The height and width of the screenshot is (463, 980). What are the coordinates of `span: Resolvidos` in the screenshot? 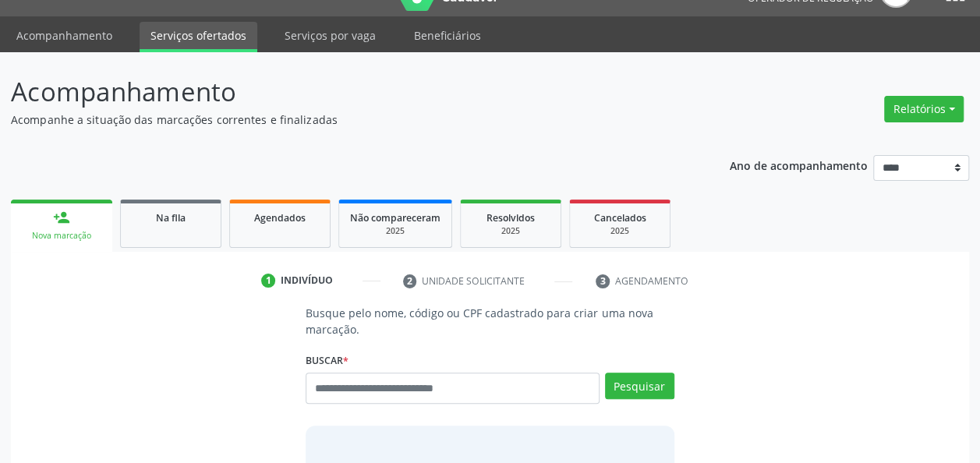 It's located at (511, 218).